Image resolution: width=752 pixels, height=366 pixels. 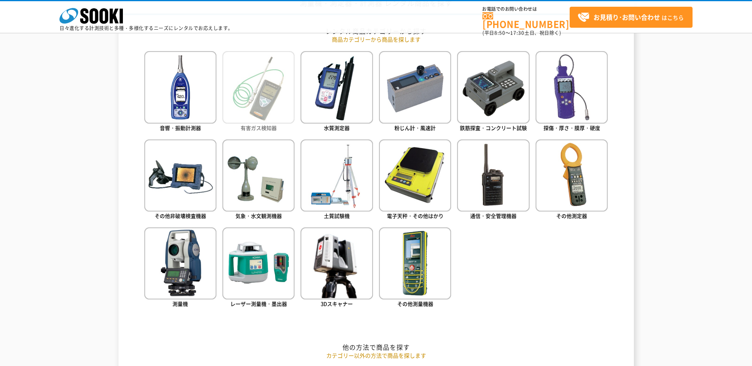 What do you see at coordinates (376, 39) in the screenshot?
I see `p: 商品カテゴリーから商品を探します` at bounding box center [376, 39].